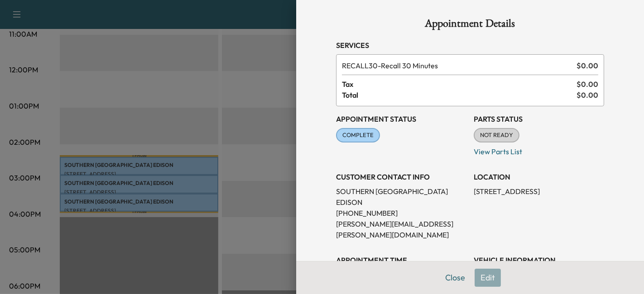 This screenshot has height=294, width=644. I want to click on h3: APPOINTMENT TIME, so click(401, 260).